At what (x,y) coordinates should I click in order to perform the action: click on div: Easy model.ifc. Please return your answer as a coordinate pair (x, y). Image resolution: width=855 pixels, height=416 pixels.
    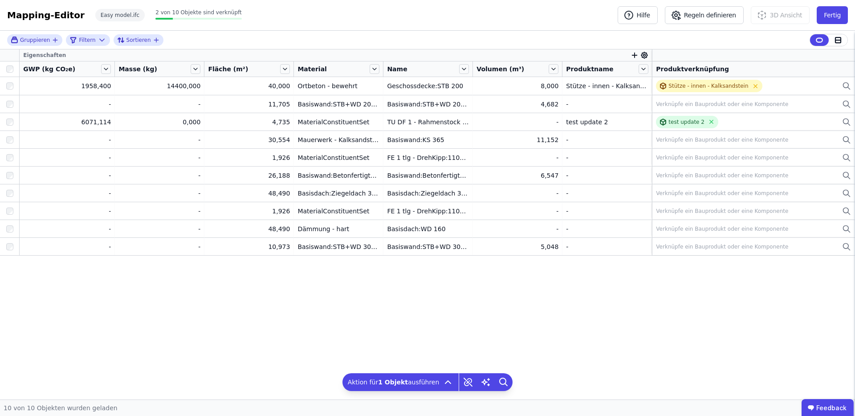
    Looking at the image, I should click on (120, 15).